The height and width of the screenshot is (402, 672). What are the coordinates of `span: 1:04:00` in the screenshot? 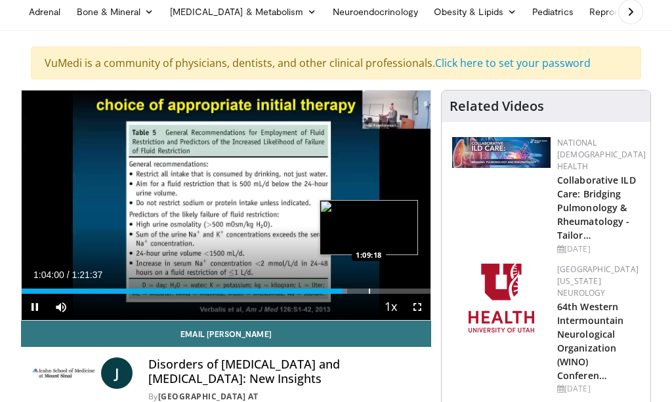 It's located at (49, 275).